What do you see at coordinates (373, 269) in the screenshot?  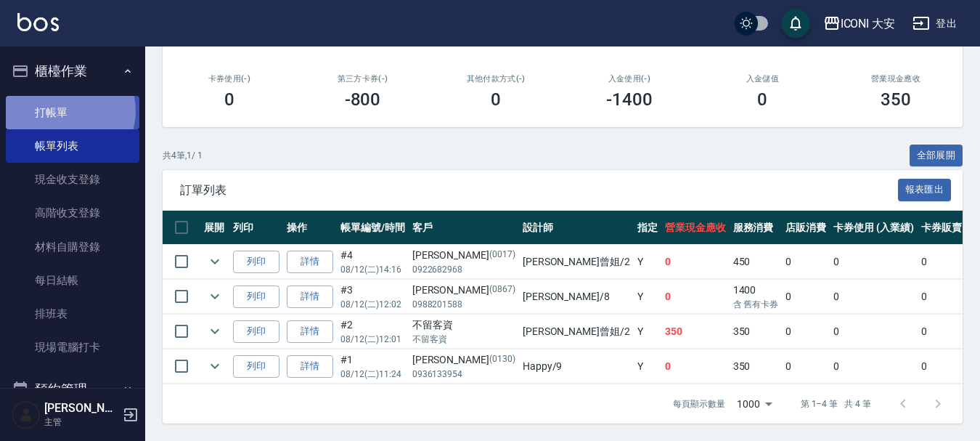 I see `p: 08/12 (二) 14:16` at bounding box center [373, 269].